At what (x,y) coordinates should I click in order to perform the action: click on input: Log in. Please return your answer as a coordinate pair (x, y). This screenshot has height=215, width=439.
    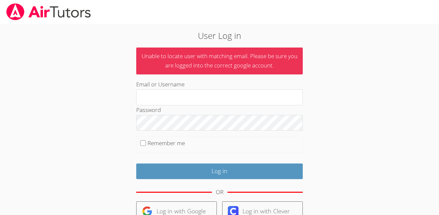
    Looking at the image, I should click on (219, 171).